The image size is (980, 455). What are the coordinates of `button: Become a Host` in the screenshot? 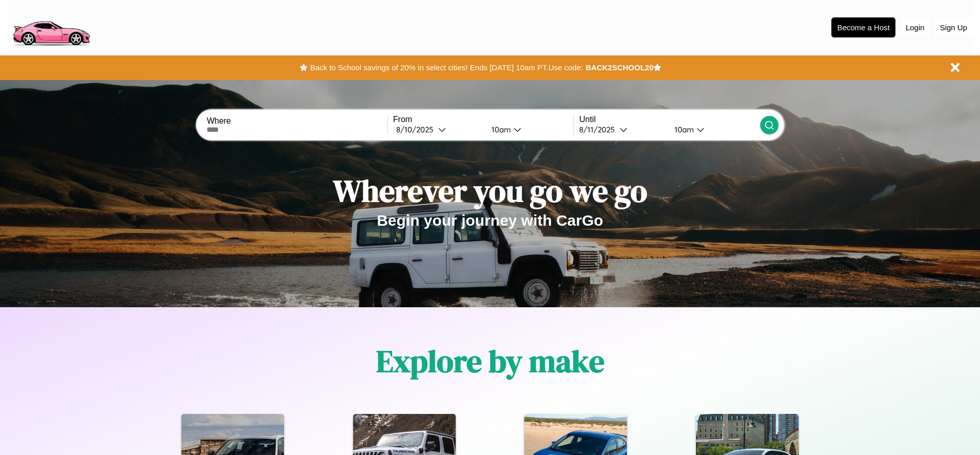 It's located at (863, 27).